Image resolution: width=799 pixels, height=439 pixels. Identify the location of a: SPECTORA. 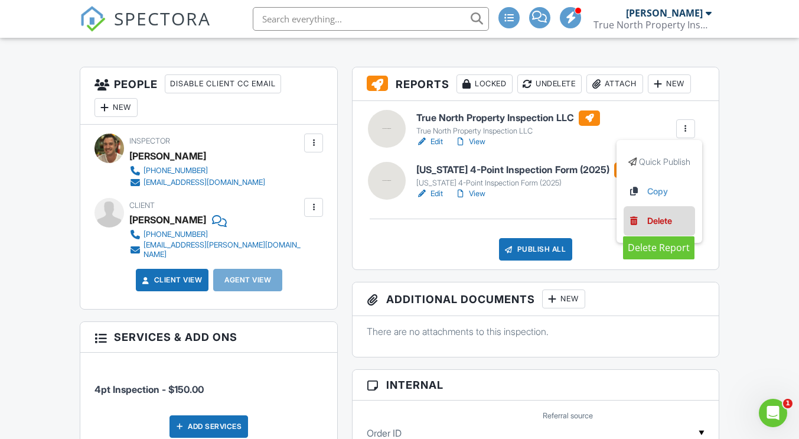
(145, 28).